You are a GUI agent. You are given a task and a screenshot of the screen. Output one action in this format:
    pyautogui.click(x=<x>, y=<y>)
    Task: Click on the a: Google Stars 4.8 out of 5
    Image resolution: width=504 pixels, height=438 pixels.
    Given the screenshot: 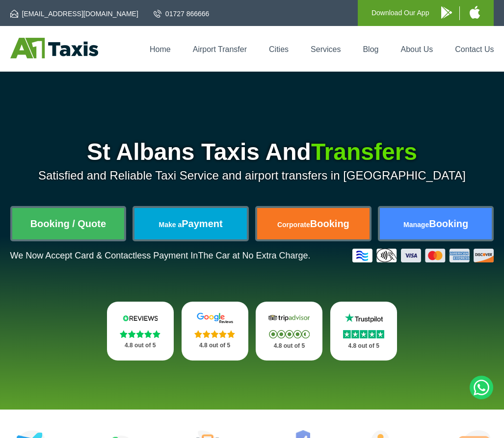 What is the action you would take?
    pyautogui.click(x=215, y=331)
    